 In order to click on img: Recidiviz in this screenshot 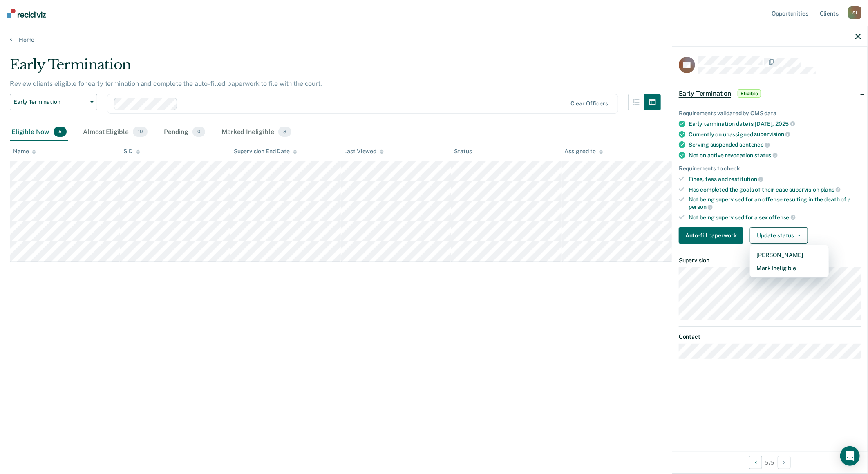, I will do `click(26, 14)`.